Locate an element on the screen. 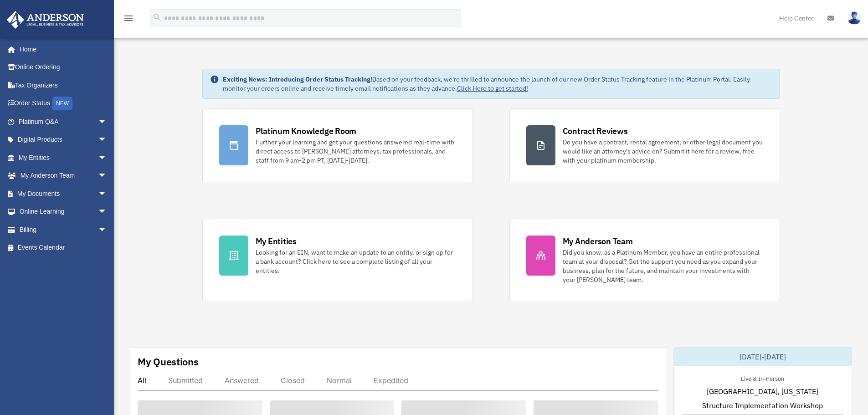 Image resolution: width=868 pixels, height=415 pixels. img: Anderson Advisors Platinum Portal is located at coordinates (45, 20).